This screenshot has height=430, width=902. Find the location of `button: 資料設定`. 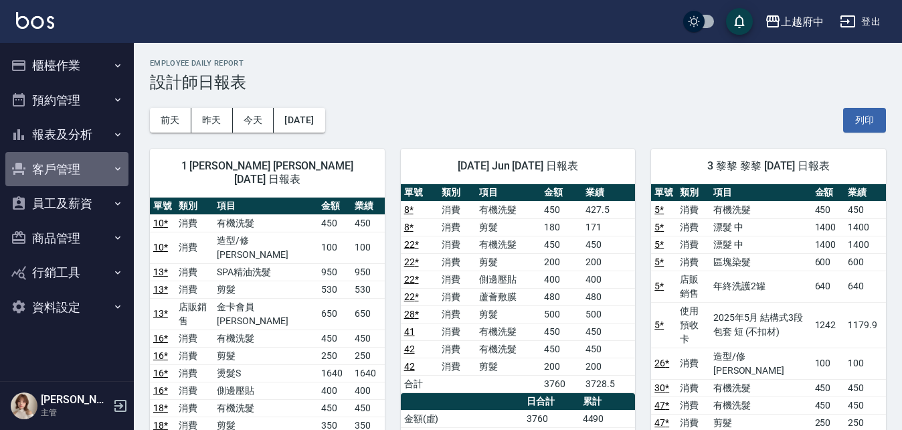

button: 資料設定 is located at coordinates (67, 307).